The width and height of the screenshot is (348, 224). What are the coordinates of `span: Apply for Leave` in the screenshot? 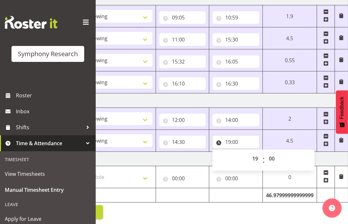 It's located at (48, 219).